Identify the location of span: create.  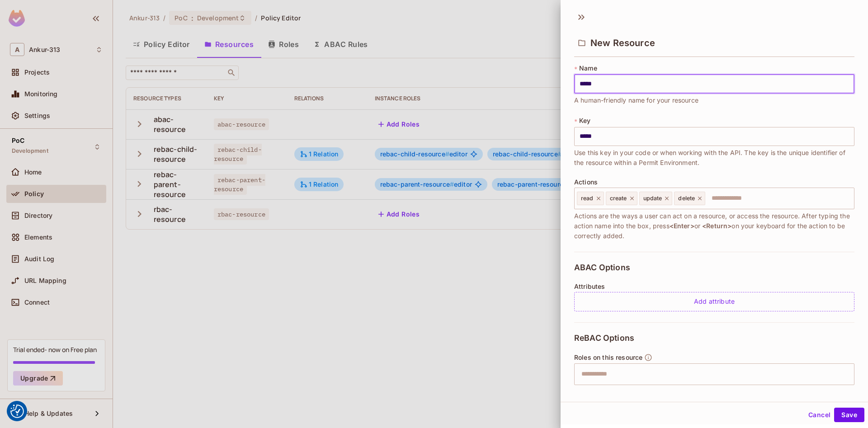
(619, 199).